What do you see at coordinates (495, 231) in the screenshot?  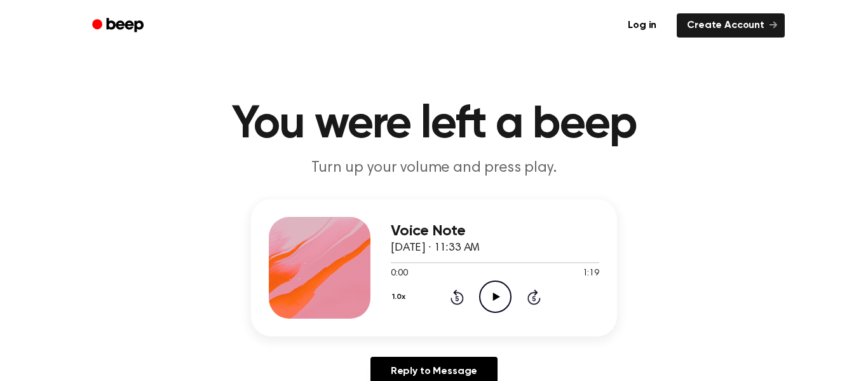 I see `h3: Voice Note` at bounding box center [495, 231].